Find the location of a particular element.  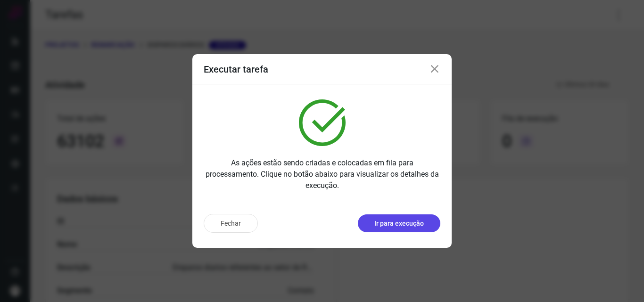

p: As ações estão sendo criadas e colocadas em fila para processamento. Clique no botão abaixo para ... is located at coordinates (322, 175).